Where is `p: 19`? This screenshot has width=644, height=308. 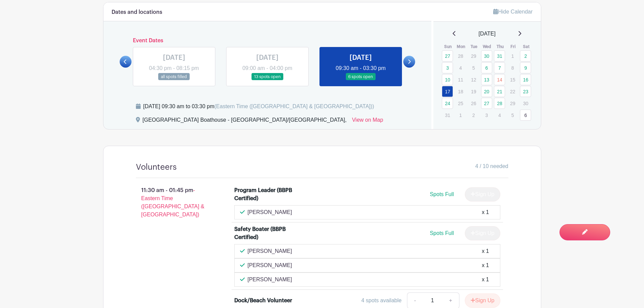
p: 19 is located at coordinates (473, 91).